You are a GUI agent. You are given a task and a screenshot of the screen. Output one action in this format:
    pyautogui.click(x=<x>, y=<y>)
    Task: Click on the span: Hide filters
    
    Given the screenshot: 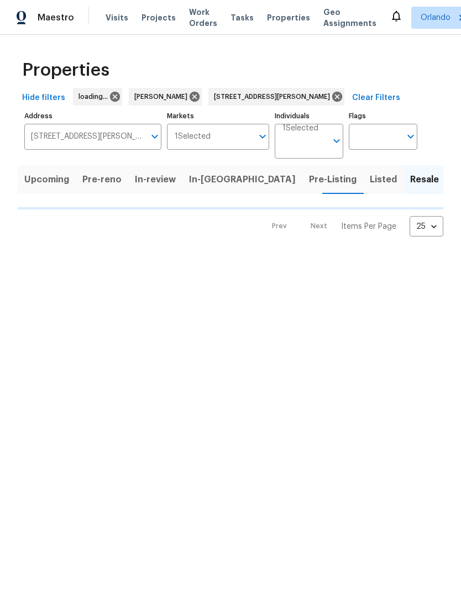 What is the action you would take?
    pyautogui.click(x=44, y=98)
    